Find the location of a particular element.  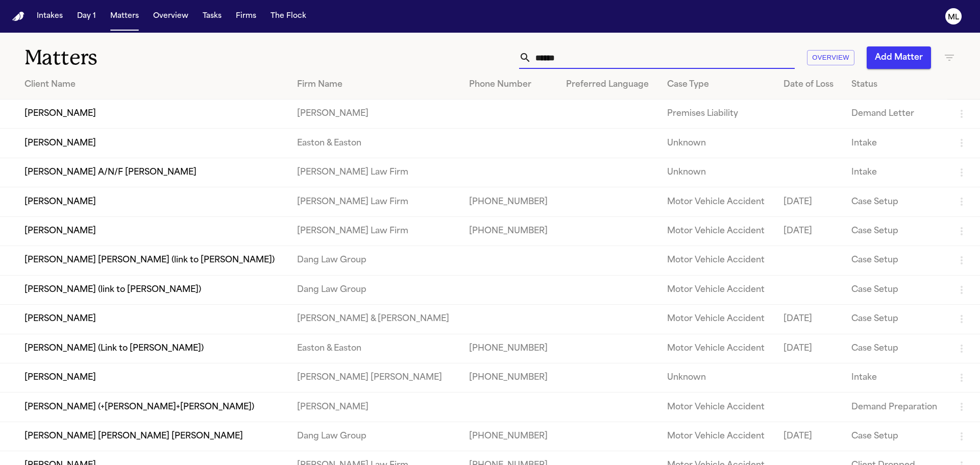

button: Add Matter is located at coordinates (899, 58).